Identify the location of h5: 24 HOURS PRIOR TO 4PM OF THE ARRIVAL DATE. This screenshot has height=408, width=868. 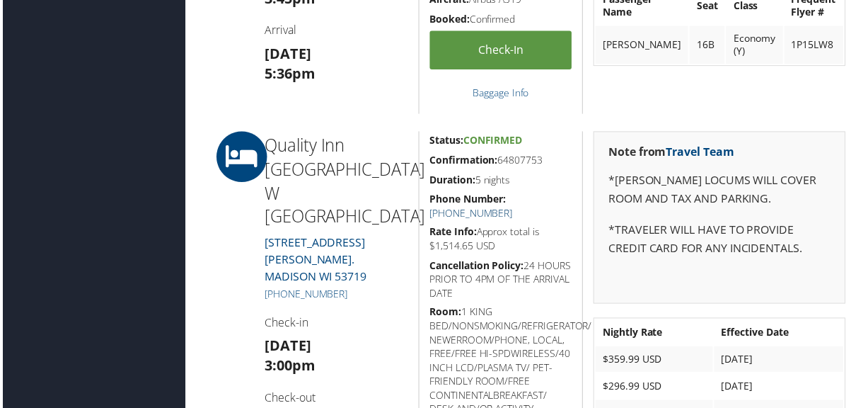
(501, 281).